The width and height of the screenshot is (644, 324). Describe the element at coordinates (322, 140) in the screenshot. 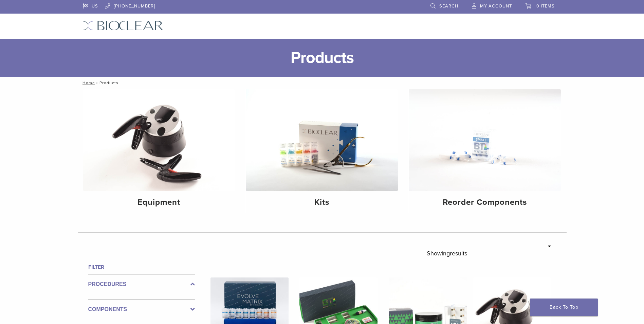

I see `img: Kits` at that location.